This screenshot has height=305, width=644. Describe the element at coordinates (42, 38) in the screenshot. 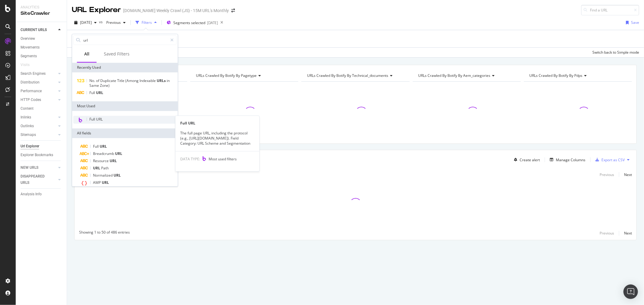

I see `a: Overview` at that location.